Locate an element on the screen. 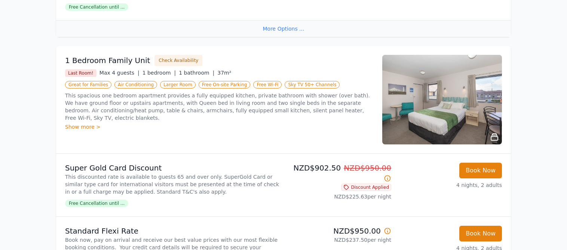 The image size is (567, 250). span: 1 bathroom | is located at coordinates (196, 73).